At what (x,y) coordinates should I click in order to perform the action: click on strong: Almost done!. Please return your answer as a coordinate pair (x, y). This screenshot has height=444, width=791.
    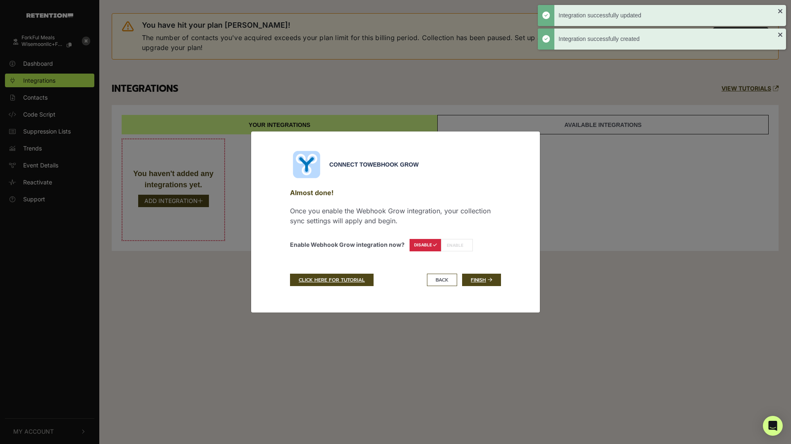
    Looking at the image, I should click on (312, 193).